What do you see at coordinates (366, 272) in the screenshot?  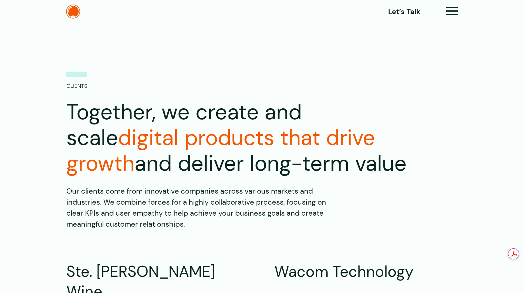 I see `h2: Wacom Technology` at bounding box center [366, 272].